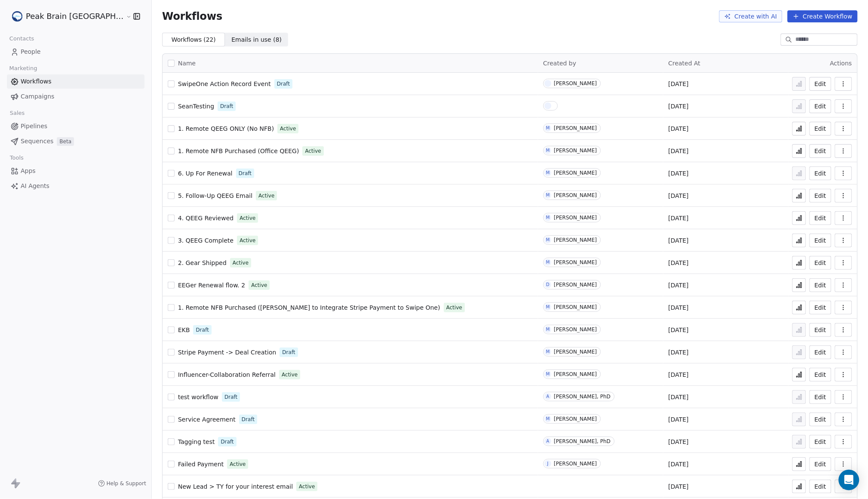 The image size is (868, 499). I want to click on a: Failed Payment, so click(201, 465).